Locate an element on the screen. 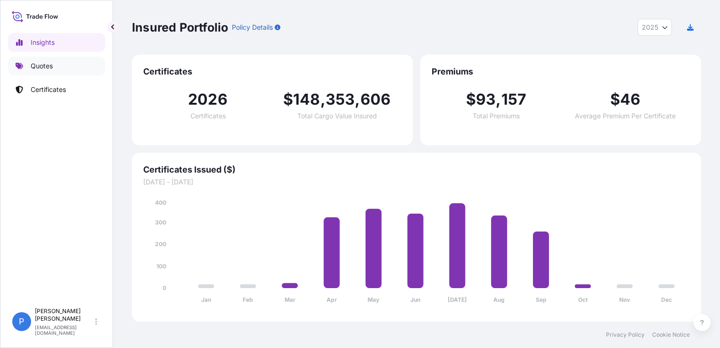 This screenshot has width=720, height=348. tspan: 100 is located at coordinates (161, 266).